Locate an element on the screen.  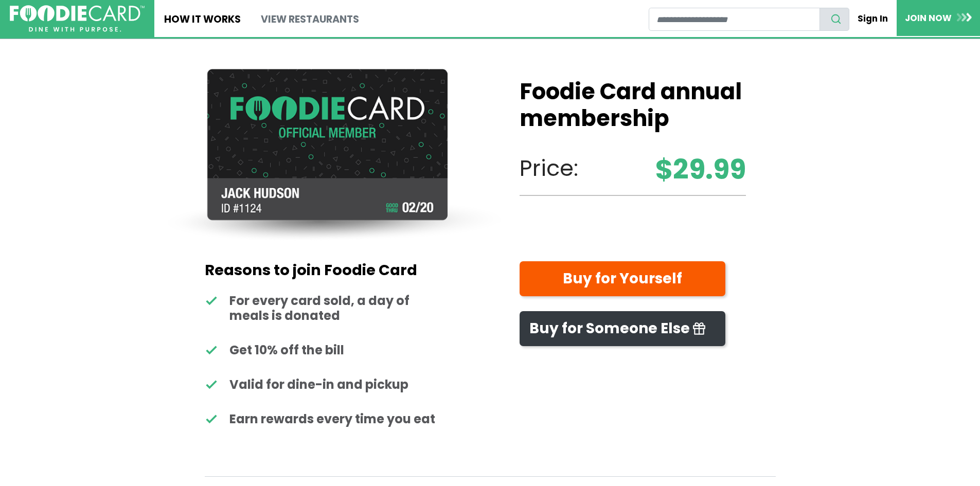
input: restaurant search is located at coordinates (734, 19).